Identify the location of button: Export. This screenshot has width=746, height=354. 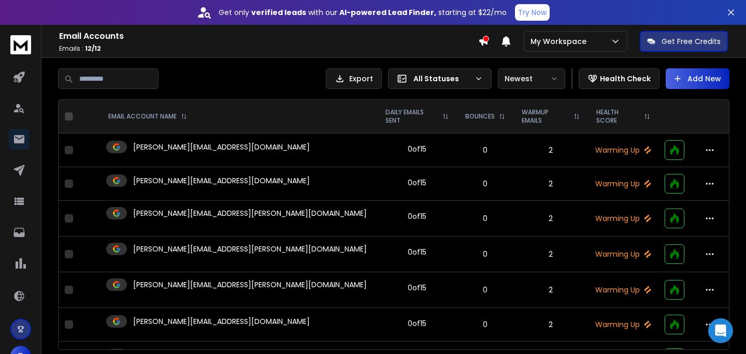
(354, 79).